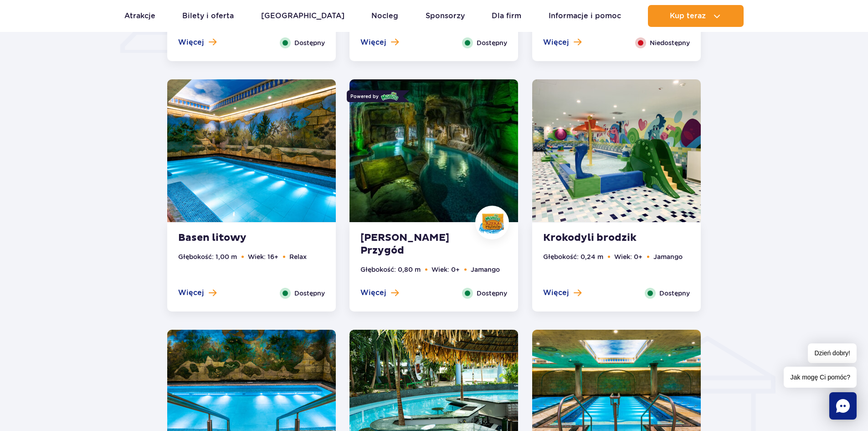 The height and width of the screenshot is (431, 868). I want to click on span: Kup teraz, so click(687, 16).